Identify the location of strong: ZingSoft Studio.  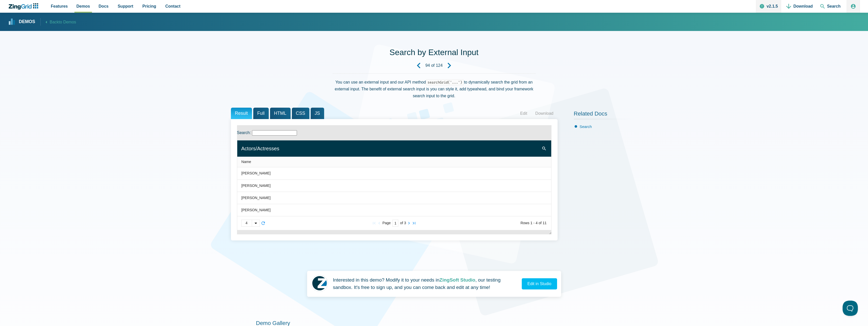
(457, 280).